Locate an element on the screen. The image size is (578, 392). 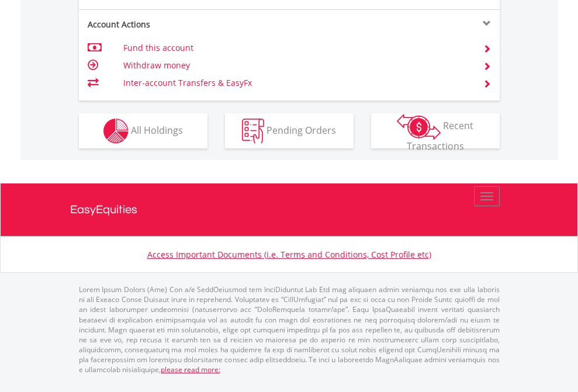
button: All Holdings is located at coordinates (143, 131).